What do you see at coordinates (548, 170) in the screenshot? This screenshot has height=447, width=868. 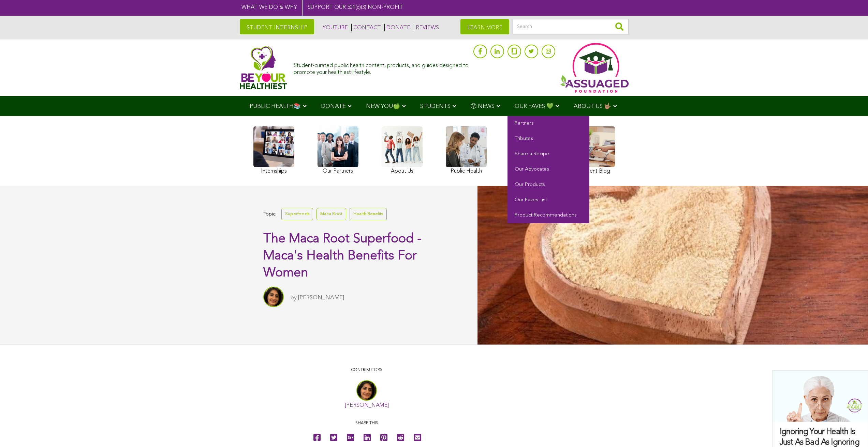 I see `a: Our Advocates` at bounding box center [548, 170].